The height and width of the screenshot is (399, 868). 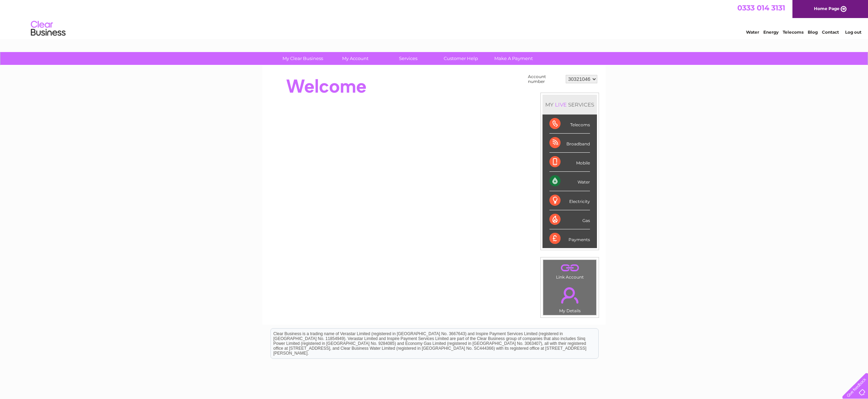 I want to click on a: 0333 014 3131, so click(x=762, y=8).